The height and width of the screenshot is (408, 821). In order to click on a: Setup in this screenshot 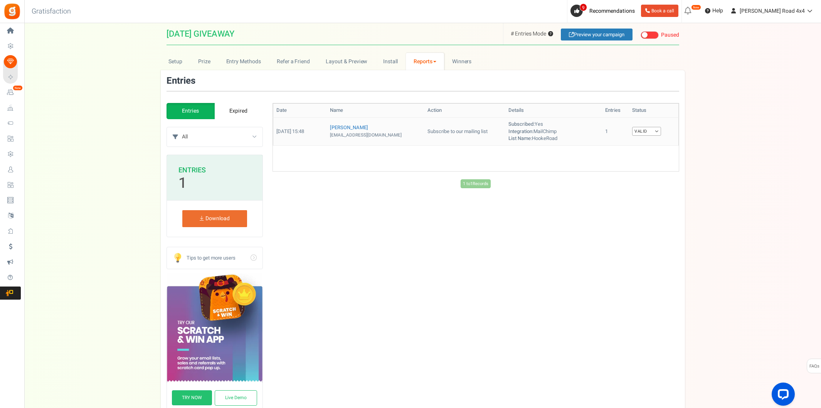, I will do `click(175, 61)`.